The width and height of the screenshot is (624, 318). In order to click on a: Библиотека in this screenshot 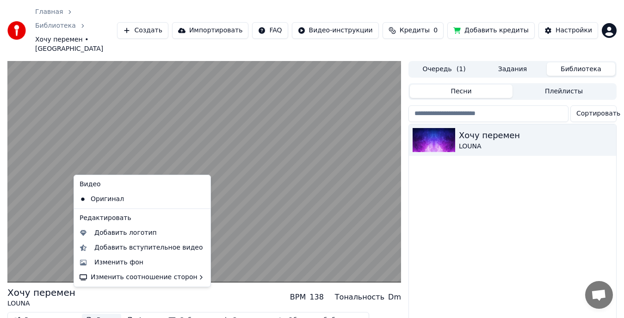, I will do `click(56, 26)`.